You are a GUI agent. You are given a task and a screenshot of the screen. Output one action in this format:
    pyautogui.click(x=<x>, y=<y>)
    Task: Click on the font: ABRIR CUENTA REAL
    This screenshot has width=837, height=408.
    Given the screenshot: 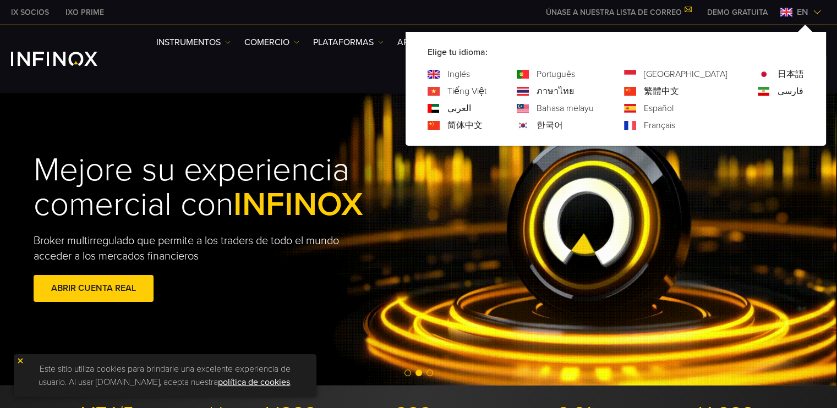 What is the action you would take?
    pyautogui.click(x=94, y=288)
    